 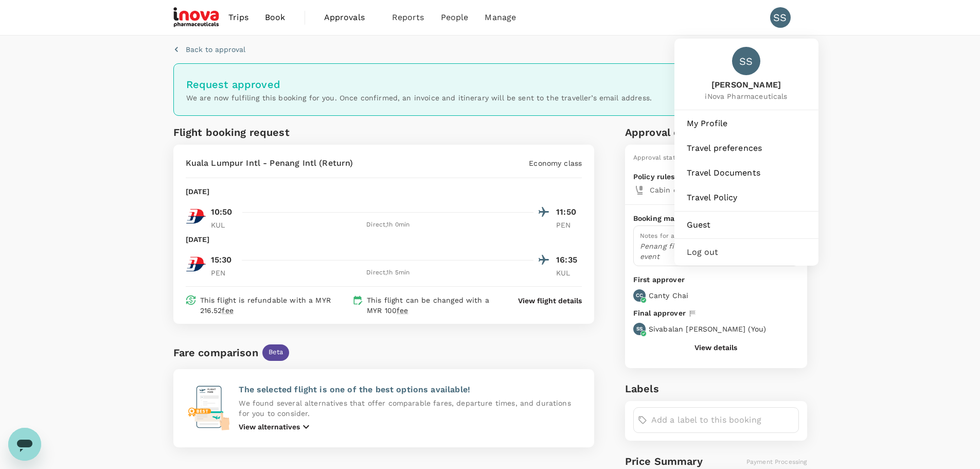 I want to click on span: People, so click(x=454, y=17).